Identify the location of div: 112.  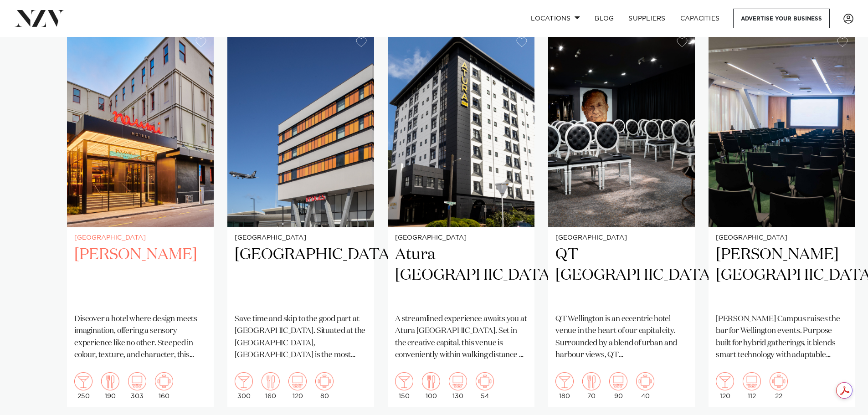
(752, 386).